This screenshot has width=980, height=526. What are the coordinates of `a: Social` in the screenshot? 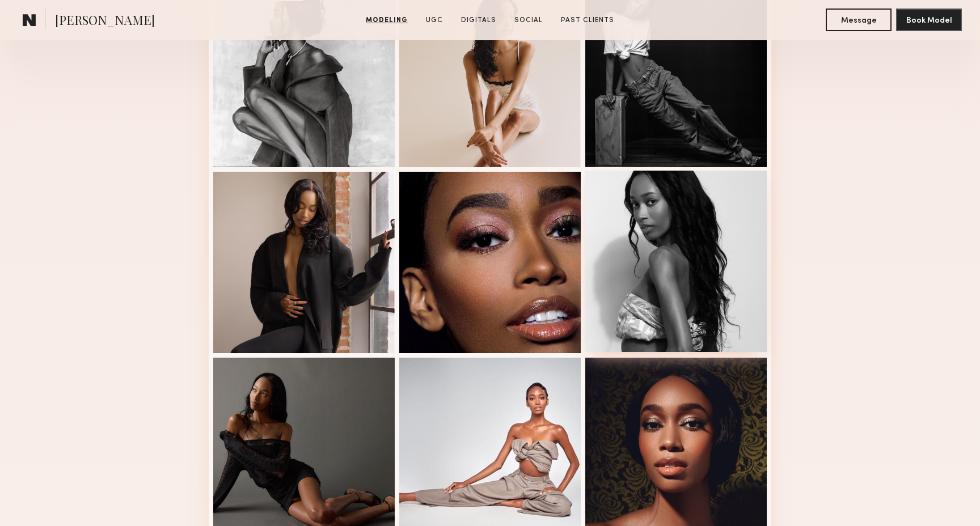 It's located at (528, 21).